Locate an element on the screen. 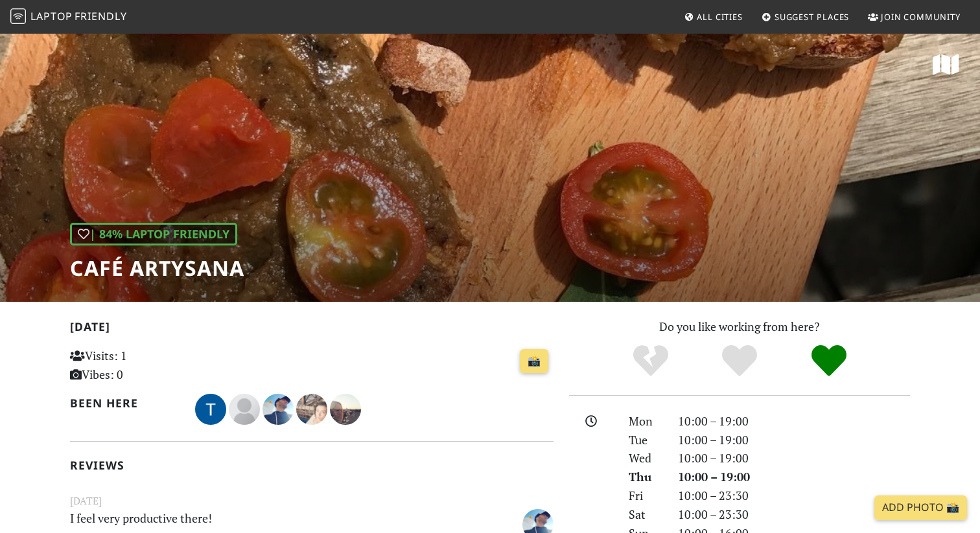 The width and height of the screenshot is (980, 533). a: Join Community is located at coordinates (913, 17).